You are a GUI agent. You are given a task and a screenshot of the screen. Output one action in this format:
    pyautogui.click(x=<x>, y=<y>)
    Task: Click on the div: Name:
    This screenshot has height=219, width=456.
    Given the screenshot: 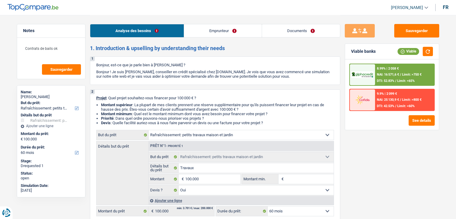 What is the action you would take?
    pyautogui.click(x=51, y=92)
    